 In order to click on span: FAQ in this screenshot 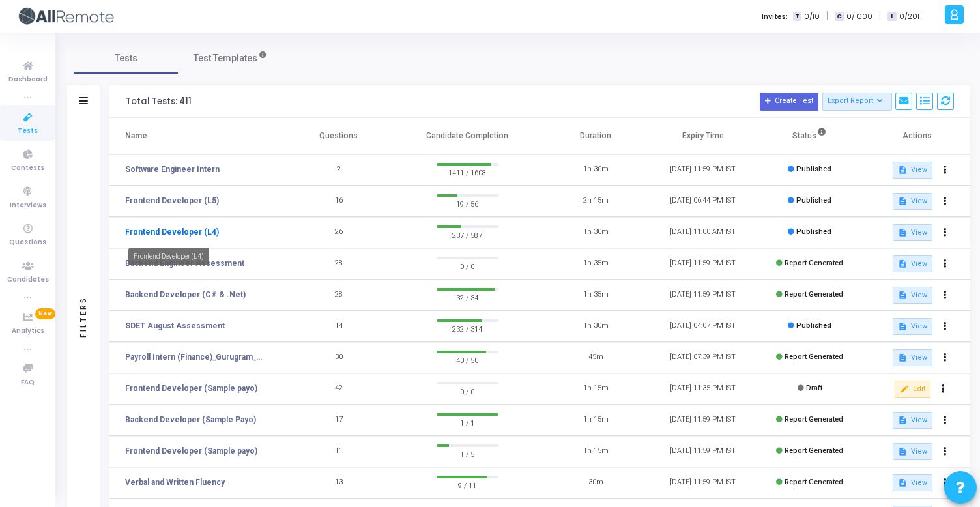, I will do `click(27, 382)`.